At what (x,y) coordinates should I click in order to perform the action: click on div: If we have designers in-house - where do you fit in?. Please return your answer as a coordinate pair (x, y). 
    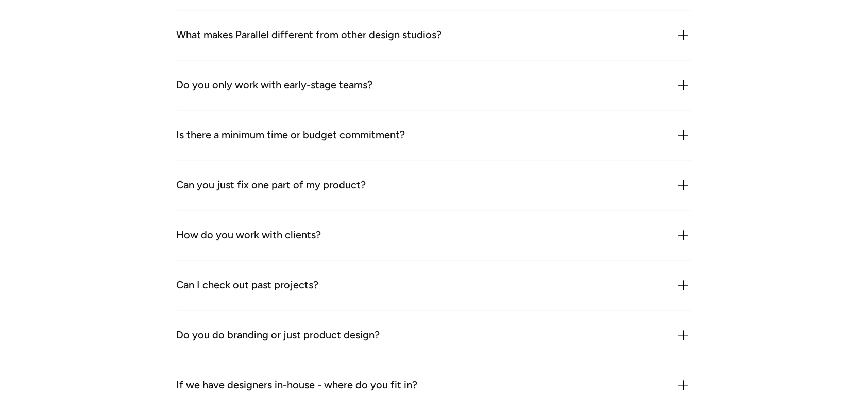
    Looking at the image, I should click on (297, 385).